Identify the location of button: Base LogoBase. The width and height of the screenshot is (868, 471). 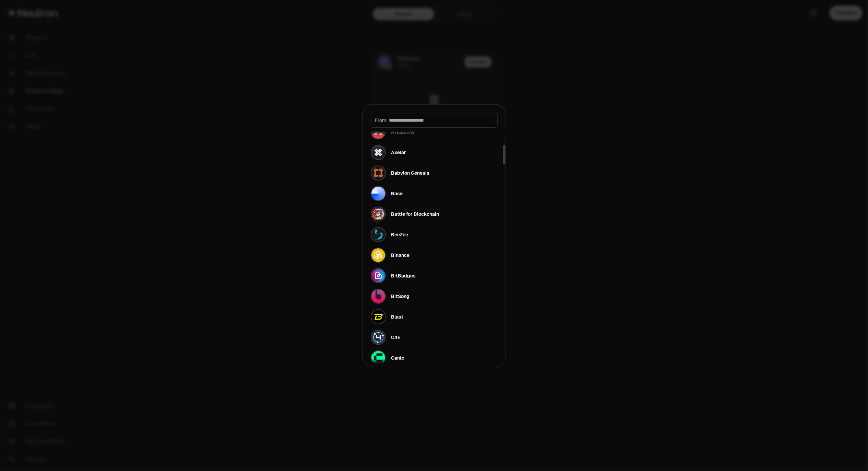
(434, 194).